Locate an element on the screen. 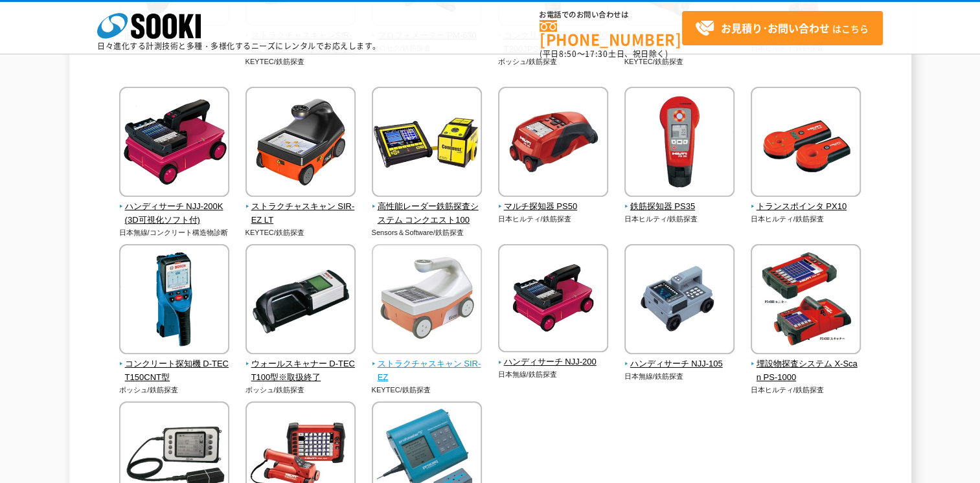 The image size is (980, 483). img: トランスポインタ PX10 is located at coordinates (805, 143).